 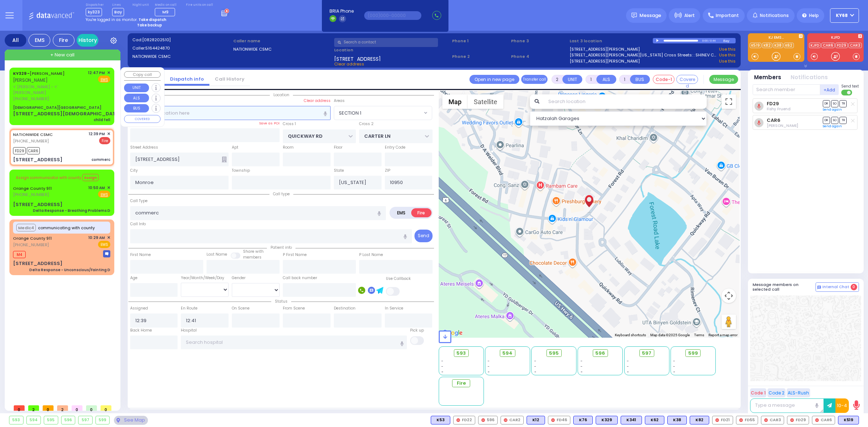 I want to click on input: Search location here, so click(x=230, y=113).